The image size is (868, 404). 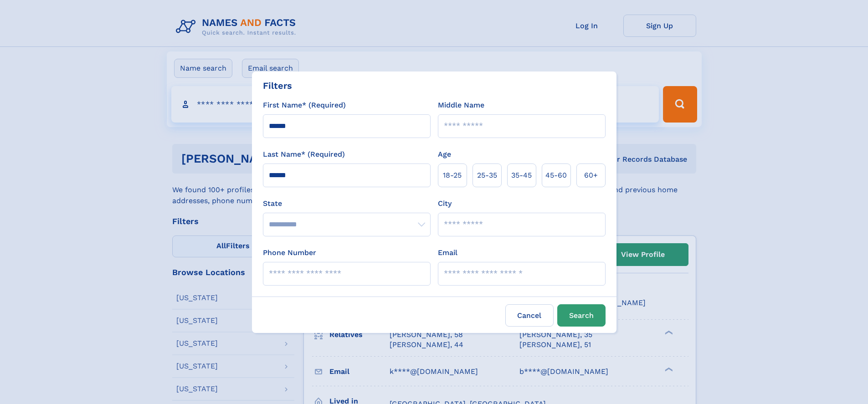 What do you see at coordinates (444, 203) in the screenshot?
I see `label: City` at bounding box center [444, 203].